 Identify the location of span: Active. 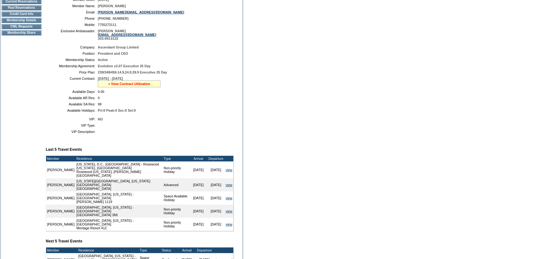
(103, 60).